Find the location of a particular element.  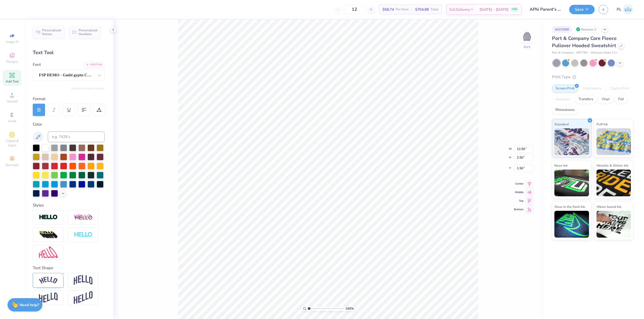

span: $704.88 is located at coordinates (422, 9).